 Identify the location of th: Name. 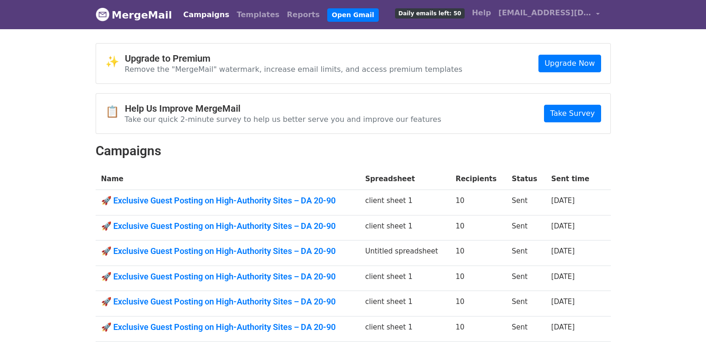
(227, 179).